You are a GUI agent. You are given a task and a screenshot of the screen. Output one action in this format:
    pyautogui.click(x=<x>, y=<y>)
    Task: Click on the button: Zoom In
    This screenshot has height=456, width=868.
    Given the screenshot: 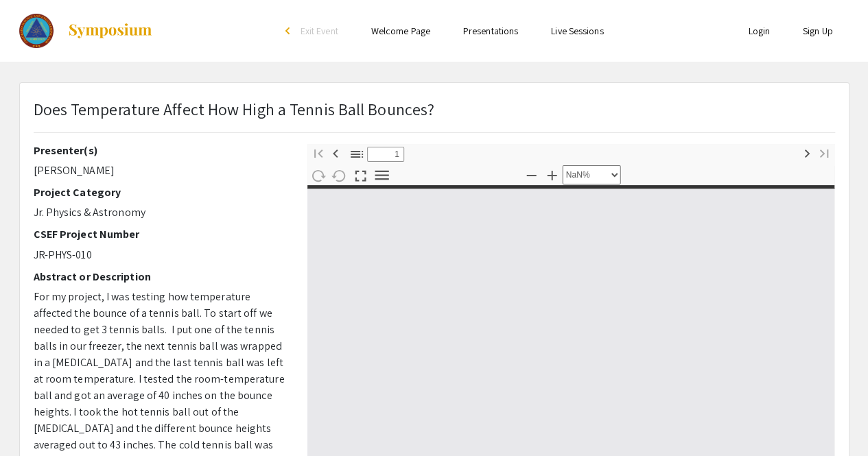 What is the action you would take?
    pyautogui.click(x=552, y=174)
    